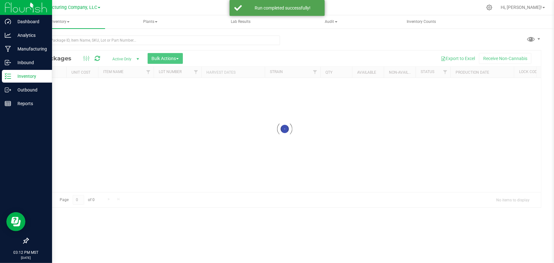  I want to click on p: Reports, so click(30, 103).